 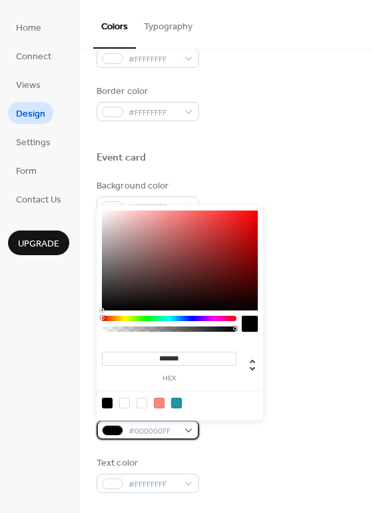 I want to click on span: Home, so click(x=29, y=28).